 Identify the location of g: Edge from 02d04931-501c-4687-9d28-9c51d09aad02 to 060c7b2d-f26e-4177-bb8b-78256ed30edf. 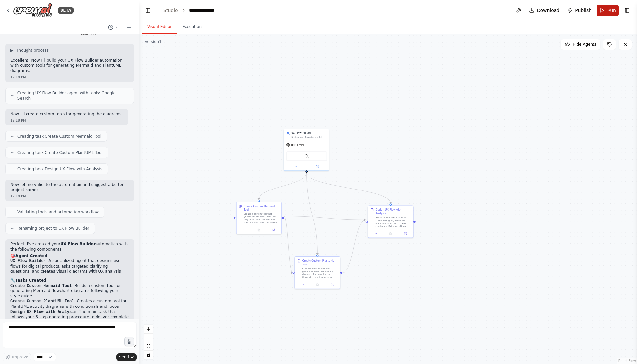
(288, 244).